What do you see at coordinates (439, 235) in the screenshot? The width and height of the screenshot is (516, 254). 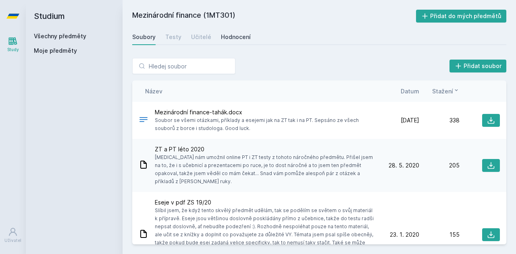 I see `div: 155` at bounding box center [439, 235].